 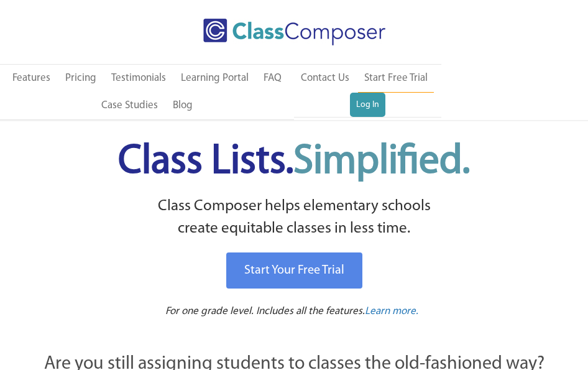 What do you see at coordinates (294, 218) in the screenshot?
I see `p: Class Composer helps elementary schools create equitable classes in less time.` at bounding box center [294, 218].